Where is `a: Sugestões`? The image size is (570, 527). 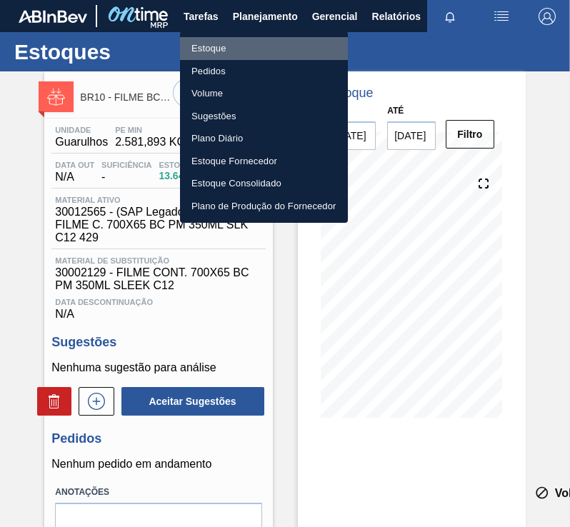 a: Sugestões is located at coordinates (264, 116).